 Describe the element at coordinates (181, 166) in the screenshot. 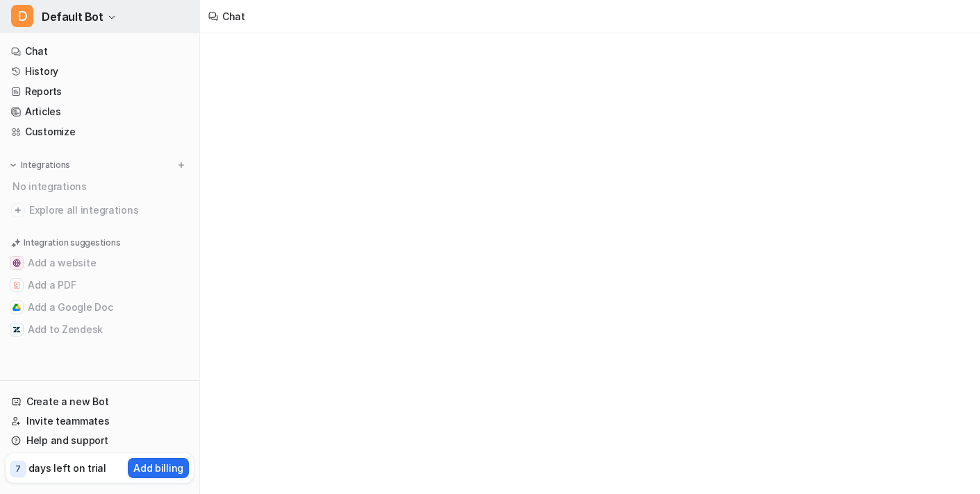

I see `img: menu_add.svg` at that location.